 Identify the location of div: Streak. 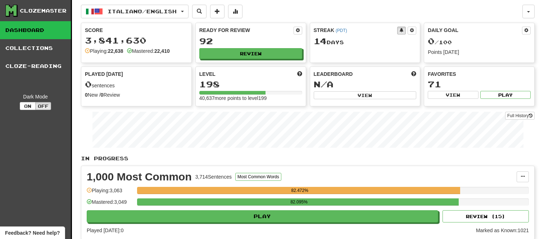
(355, 30).